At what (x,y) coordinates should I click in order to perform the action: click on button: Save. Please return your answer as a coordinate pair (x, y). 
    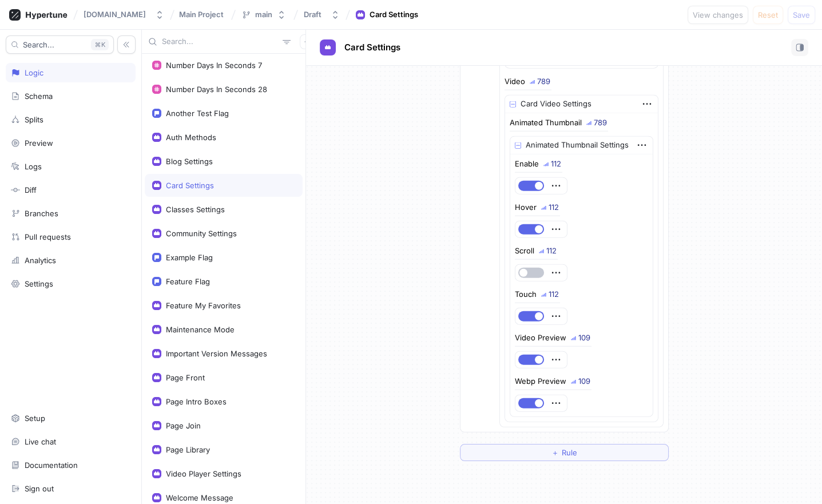
    Looking at the image, I should click on (801, 15).